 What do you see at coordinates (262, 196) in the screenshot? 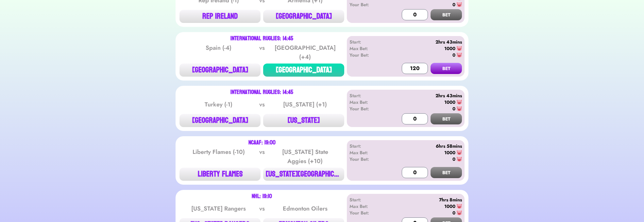
I see `div: NHL: 19:10` at bounding box center [262, 196].